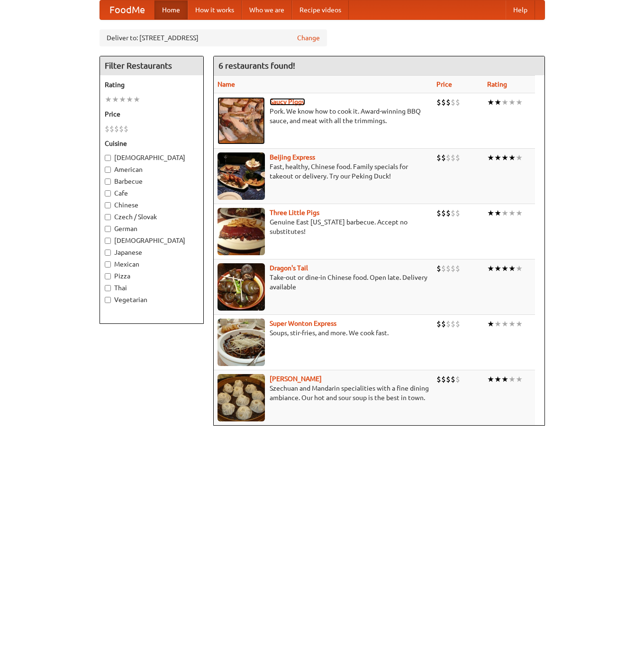  What do you see at coordinates (108, 217) in the screenshot?
I see `input: Czech / Slovak` at bounding box center [108, 217].